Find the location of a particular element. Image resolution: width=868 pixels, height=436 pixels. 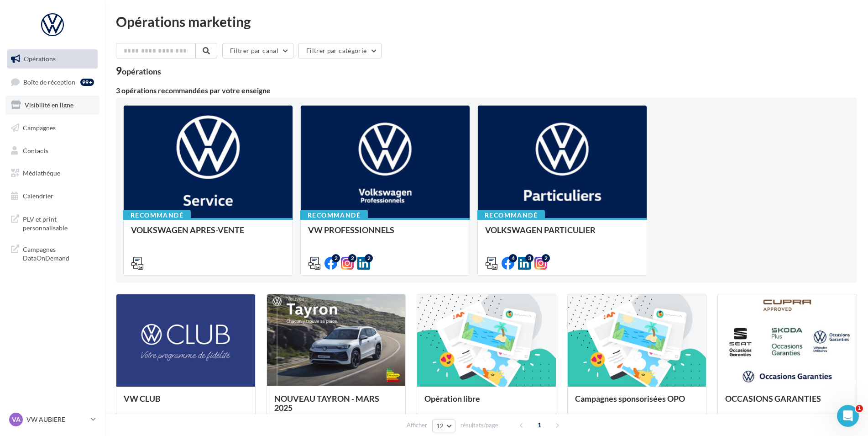

span: Médiathèque is located at coordinates (42, 173).